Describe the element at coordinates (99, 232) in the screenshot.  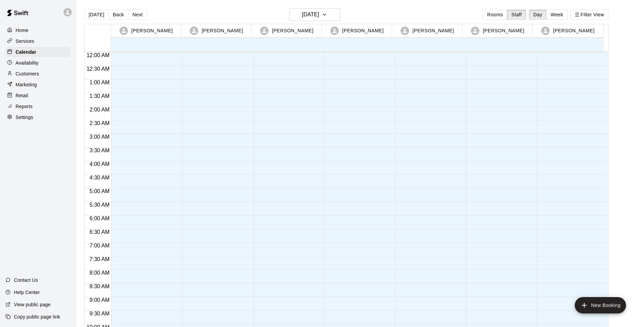
I see `span: 6:30 AM` at that location.